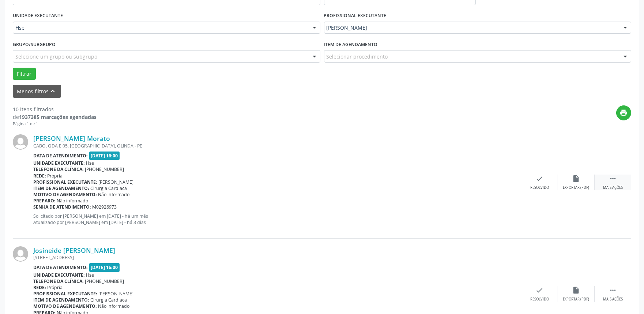 Image resolution: width=644 pixels, height=314 pixels. Describe the element at coordinates (54, 117) in the screenshot. I see `div: de` at that location.